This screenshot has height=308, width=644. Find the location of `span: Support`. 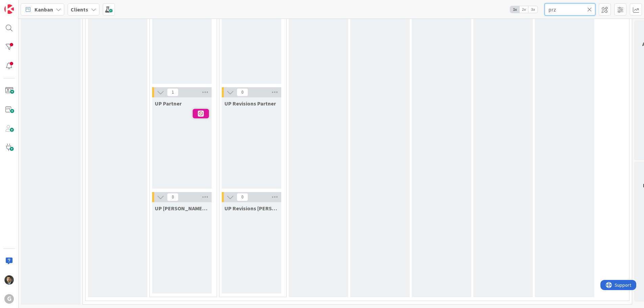

span: Support is located at coordinates (22, 5).